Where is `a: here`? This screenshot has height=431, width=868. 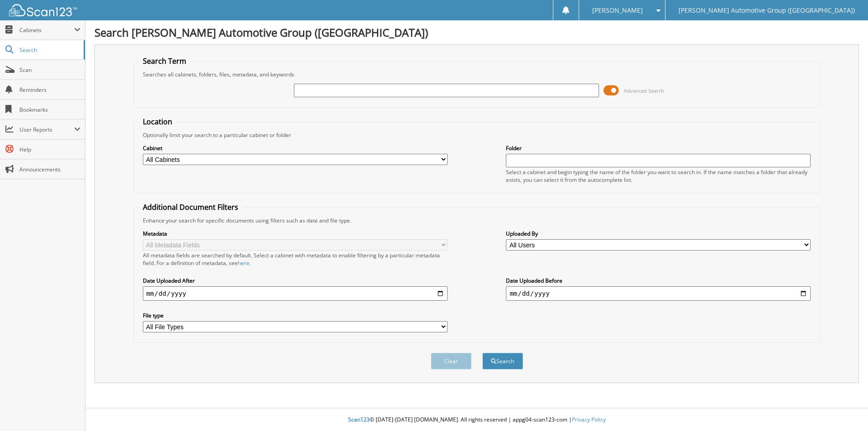 a: here is located at coordinates (243, 262).